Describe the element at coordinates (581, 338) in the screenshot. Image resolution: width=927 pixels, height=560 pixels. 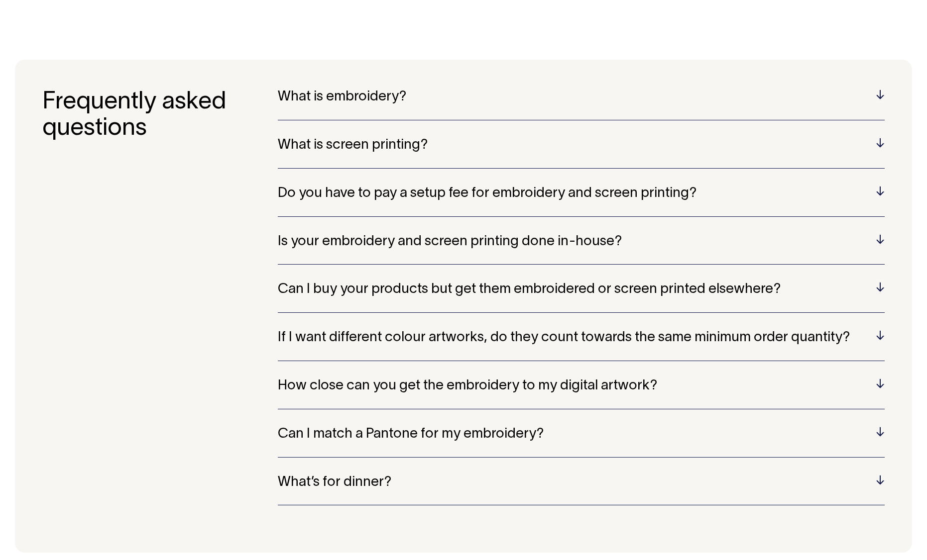
I see `h5: If I want different colour artworks, do they count towards the same minimum order quantity?` at that location.